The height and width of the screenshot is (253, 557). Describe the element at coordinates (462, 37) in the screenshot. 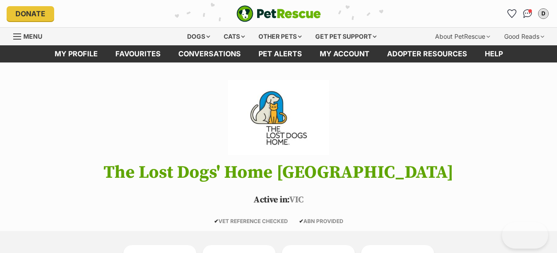

I see `div: About PetRescue` at that location.